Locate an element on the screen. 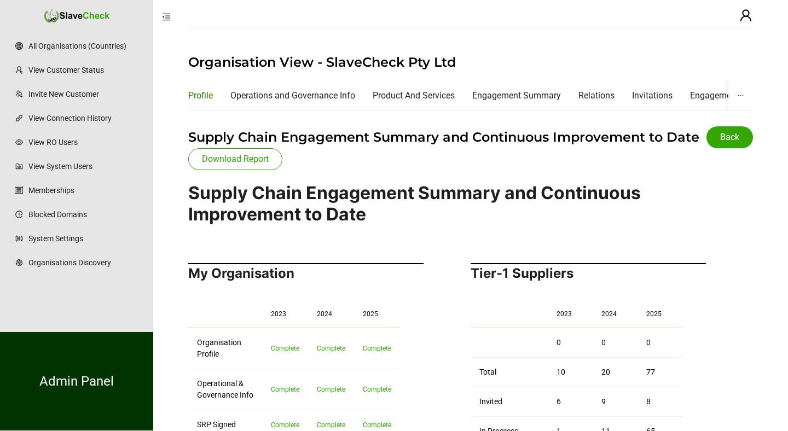 The image size is (788, 431). a: All Organisations (Countries) is located at coordinates (85, 46).